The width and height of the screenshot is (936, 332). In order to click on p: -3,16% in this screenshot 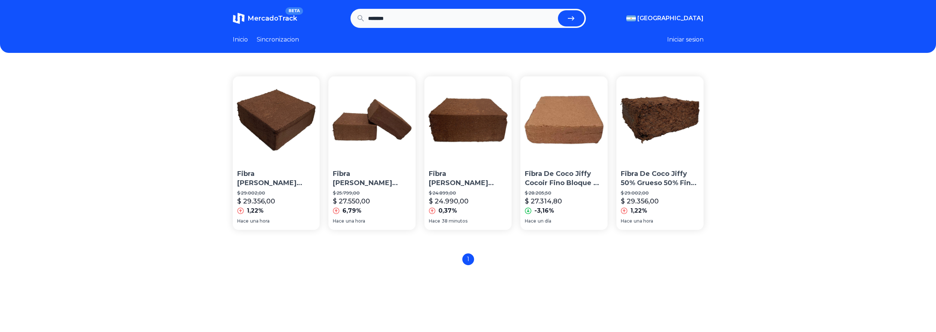, I will do `click(544, 211)`.